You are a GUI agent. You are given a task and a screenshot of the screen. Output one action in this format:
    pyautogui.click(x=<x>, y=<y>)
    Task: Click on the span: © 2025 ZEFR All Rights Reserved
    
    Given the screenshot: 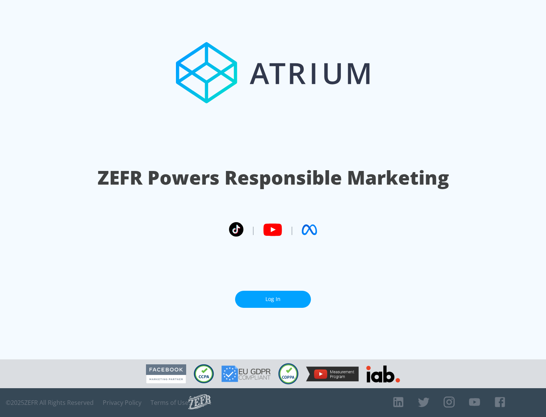 What is the action you would take?
    pyautogui.click(x=50, y=403)
    